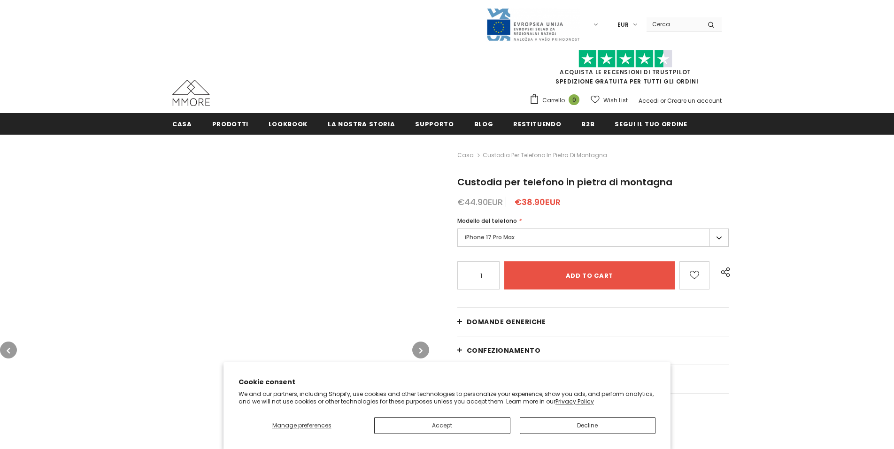 This screenshot has height=449, width=894. I want to click on span: Blog, so click(484, 124).